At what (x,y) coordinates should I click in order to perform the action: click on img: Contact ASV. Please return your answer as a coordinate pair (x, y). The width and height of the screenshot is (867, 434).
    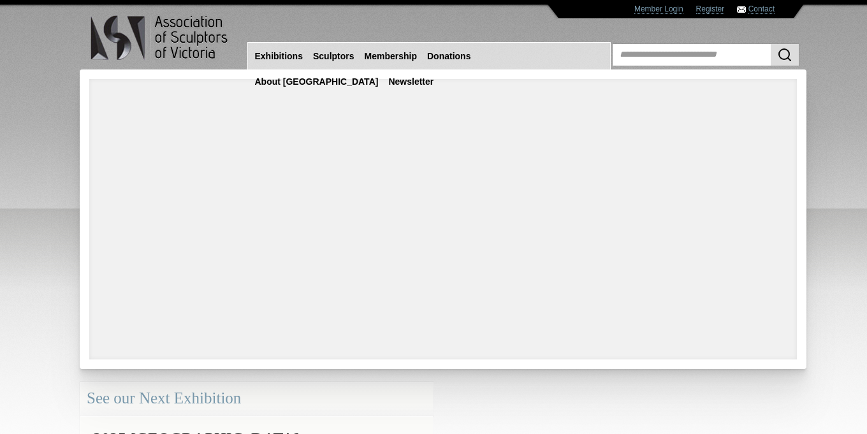
    Looking at the image, I should click on (742, 10).